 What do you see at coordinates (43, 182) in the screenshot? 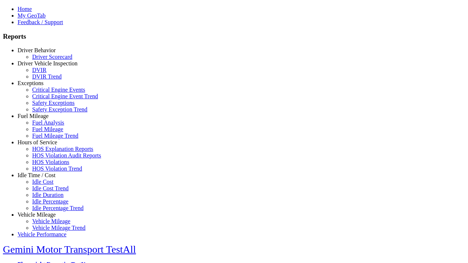
I see `a: Idle Cost` at bounding box center [43, 182].